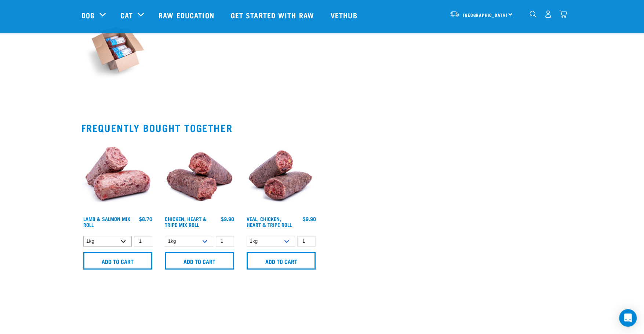 Image resolution: width=644 pixels, height=334 pixels. I want to click on img: home-icon-1@2x.png, so click(533, 14).